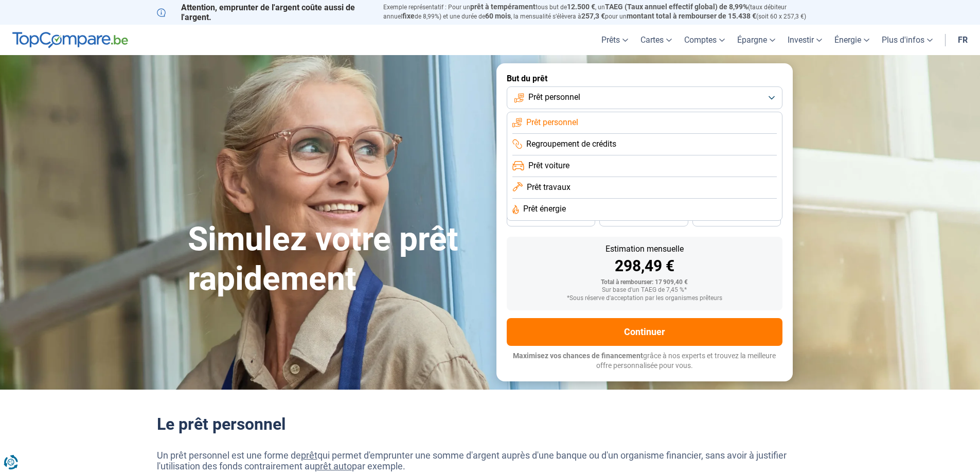 This screenshot has height=473, width=980. I want to click on span: Maximisez vos chances de financement, so click(578, 355).